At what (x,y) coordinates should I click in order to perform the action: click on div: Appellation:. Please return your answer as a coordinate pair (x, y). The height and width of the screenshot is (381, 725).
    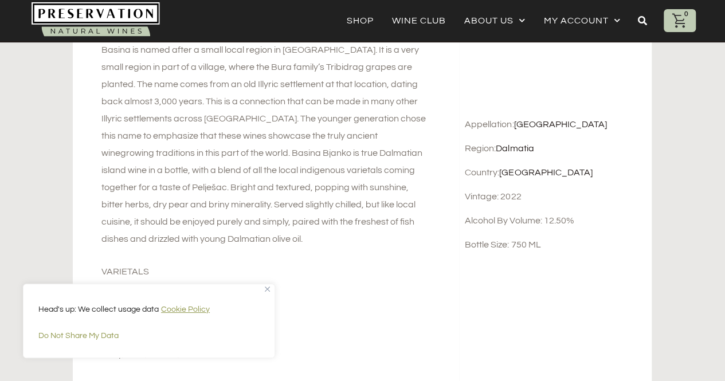
    Looking at the image, I should click on (555, 124).